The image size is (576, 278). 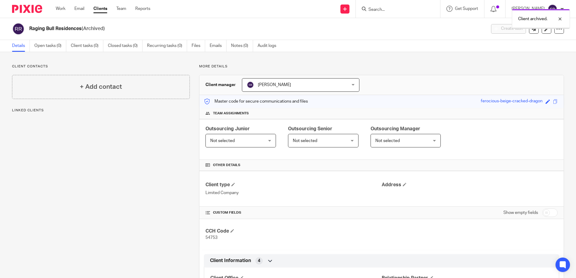 What do you see at coordinates (125, 46) in the screenshot?
I see `a: Closed tasks (0)` at bounding box center [125, 46].